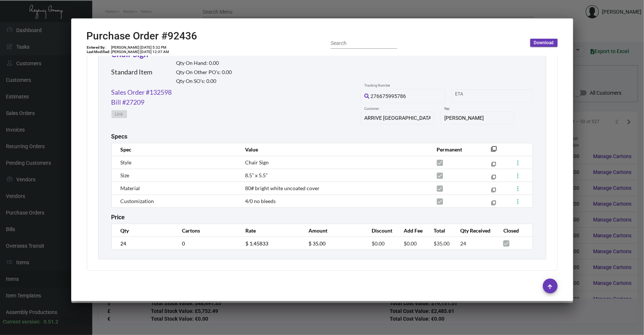 The image size is (644, 335). I want to click on td: Entered By:, so click(99, 48).